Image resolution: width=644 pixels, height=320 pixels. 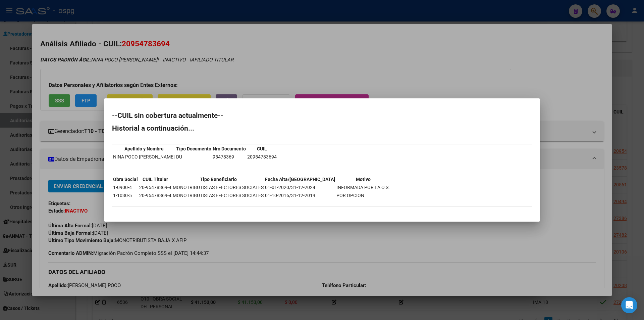 I want to click on th: Nro Documento, so click(x=229, y=149).